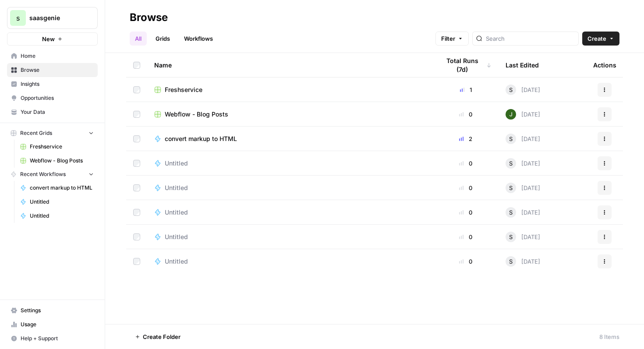 The image size is (644, 349). What do you see at coordinates (52, 56) in the screenshot?
I see `a: Home` at bounding box center [52, 56].